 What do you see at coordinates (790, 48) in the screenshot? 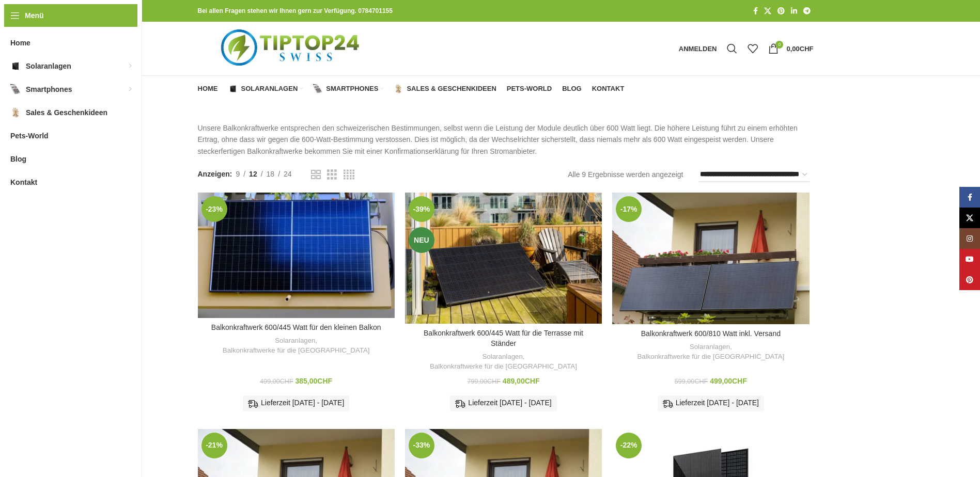
I see `a: 0 0,00CHF` at bounding box center [790, 48].